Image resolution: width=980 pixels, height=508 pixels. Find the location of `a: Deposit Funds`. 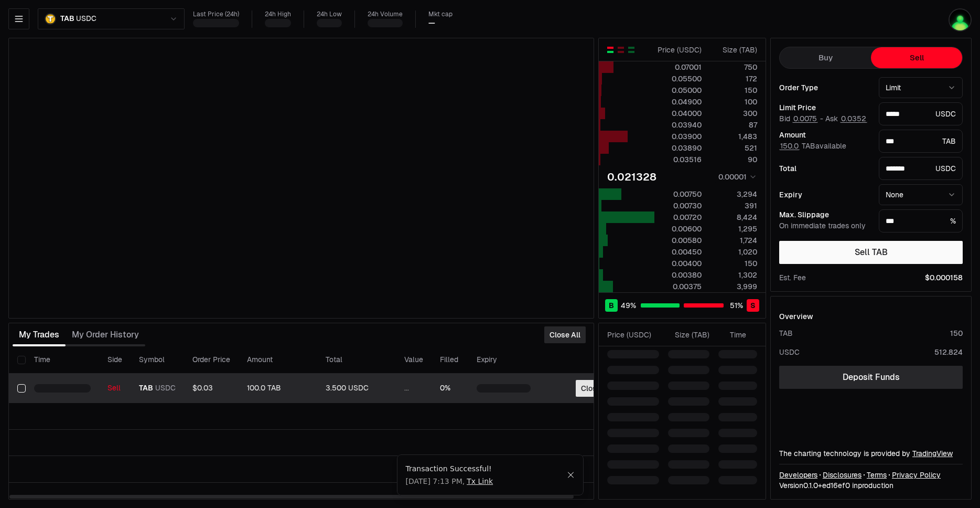

a: Deposit Funds is located at coordinates (871, 377).